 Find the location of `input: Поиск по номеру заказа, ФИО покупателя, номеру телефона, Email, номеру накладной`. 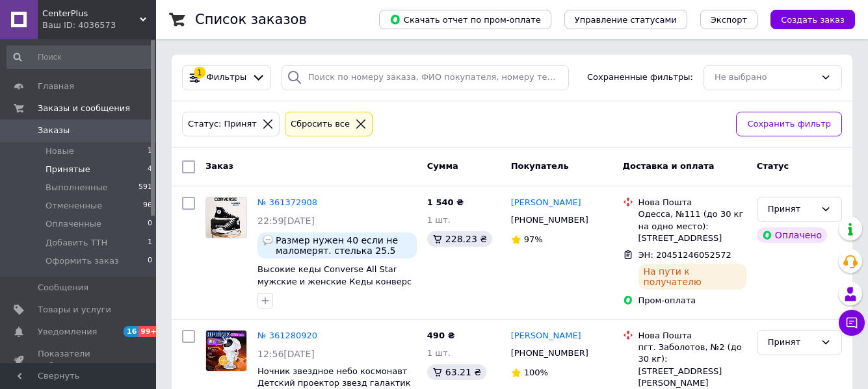

input: Поиск по номеру заказа, ФИО покупателя, номеру телефона, Email, номеру накладной is located at coordinates (425, 78).